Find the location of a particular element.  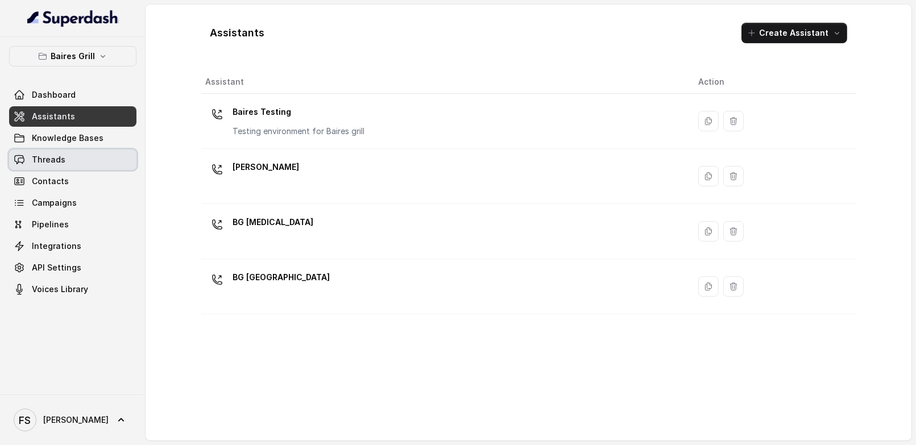

span: Pipelines is located at coordinates (50, 224).